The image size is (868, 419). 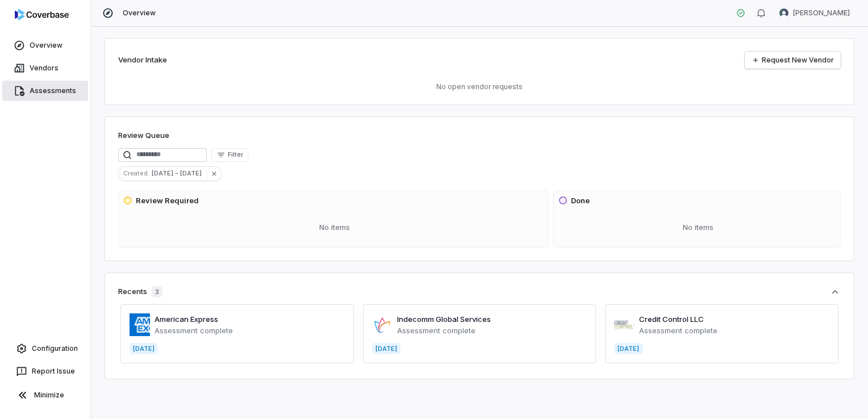 I want to click on a: Overview, so click(x=45, y=46).